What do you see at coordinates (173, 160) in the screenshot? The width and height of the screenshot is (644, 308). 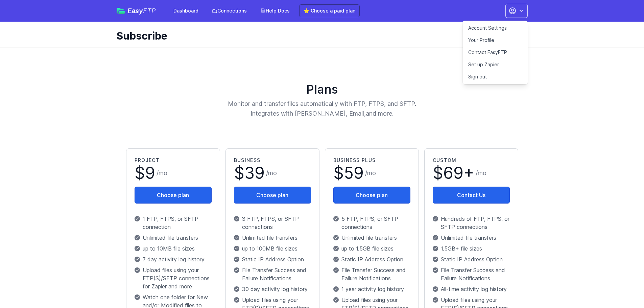 I see `h2: Project` at bounding box center [173, 160].